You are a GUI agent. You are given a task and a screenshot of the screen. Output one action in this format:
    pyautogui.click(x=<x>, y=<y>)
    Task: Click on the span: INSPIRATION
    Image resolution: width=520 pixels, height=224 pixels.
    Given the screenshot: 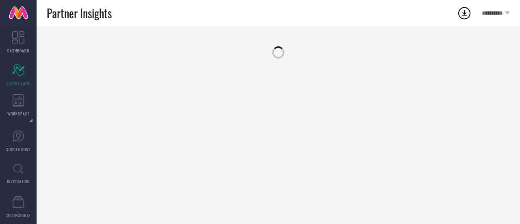 What is the action you would take?
    pyautogui.click(x=18, y=181)
    